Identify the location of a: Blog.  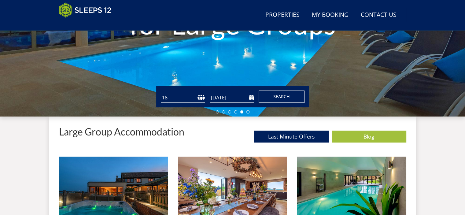
(369, 136).